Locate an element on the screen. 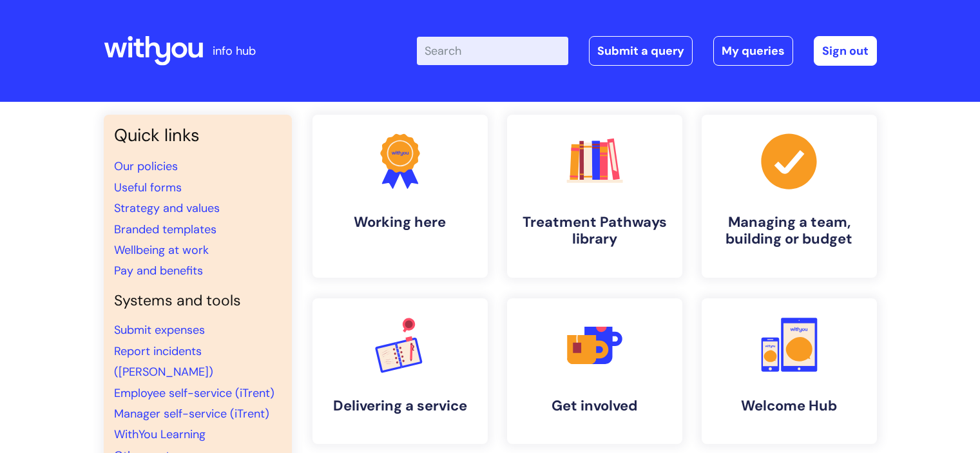  a: WithYou Learning is located at coordinates (160, 435).